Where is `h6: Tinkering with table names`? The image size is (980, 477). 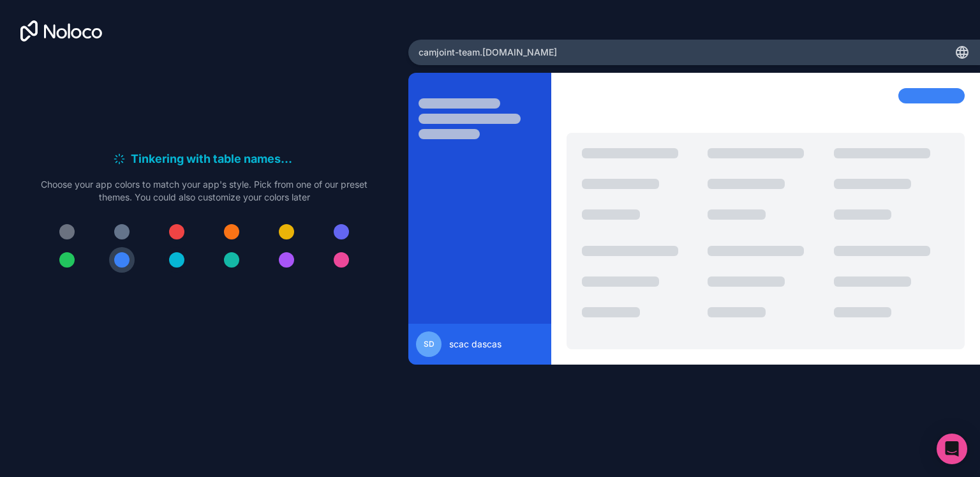 h6: Tinkering with table names is located at coordinates (213, 159).